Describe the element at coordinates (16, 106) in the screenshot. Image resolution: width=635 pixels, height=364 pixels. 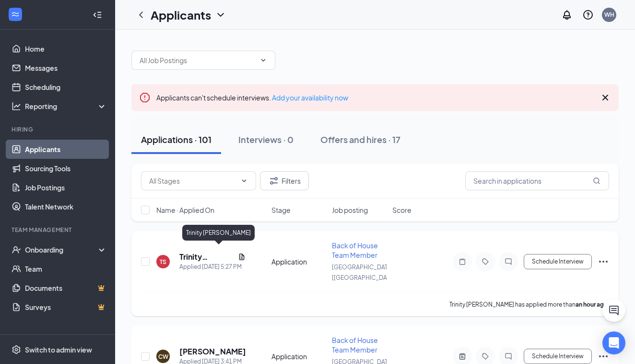
I see `svg: Analysis` at that location.